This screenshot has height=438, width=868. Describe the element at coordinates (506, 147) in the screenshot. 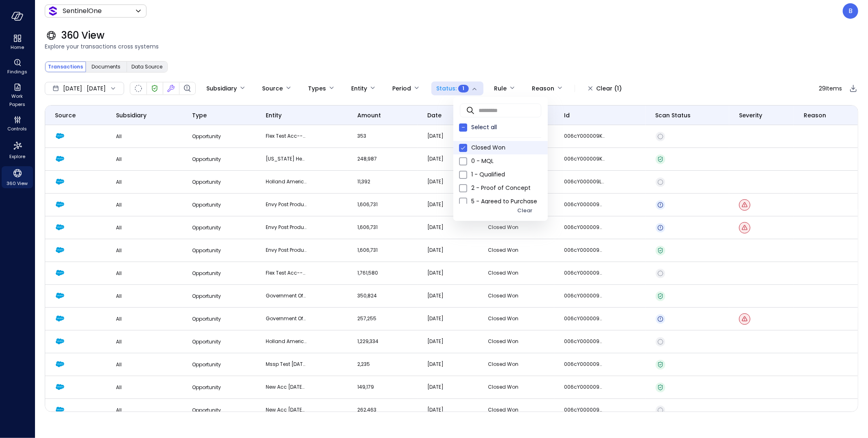

I see `div: Closed Won` at that location.